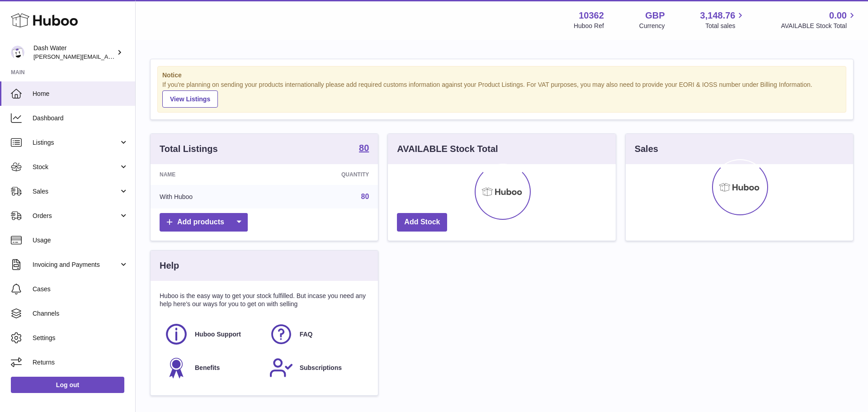  What do you see at coordinates (81, 93) in the screenshot?
I see `span: Home` at bounding box center [81, 93].